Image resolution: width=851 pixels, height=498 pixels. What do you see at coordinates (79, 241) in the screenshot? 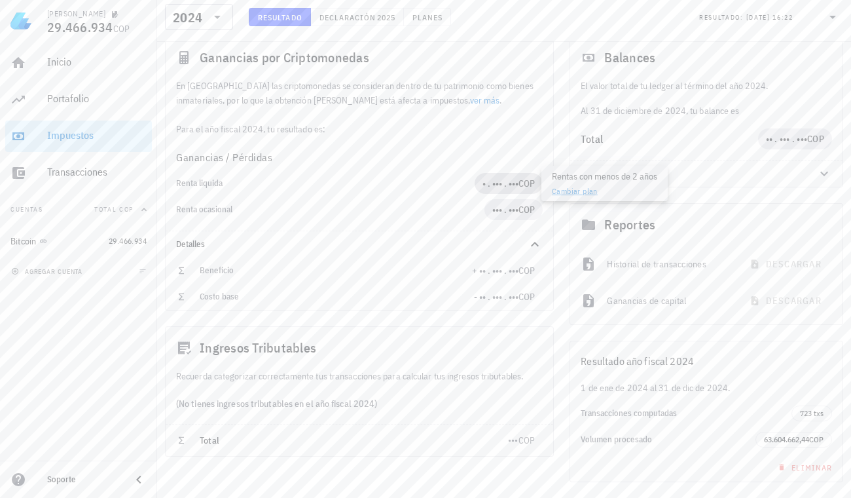
I see `a: Bitcoin 29.466.934` at bounding box center [79, 241].